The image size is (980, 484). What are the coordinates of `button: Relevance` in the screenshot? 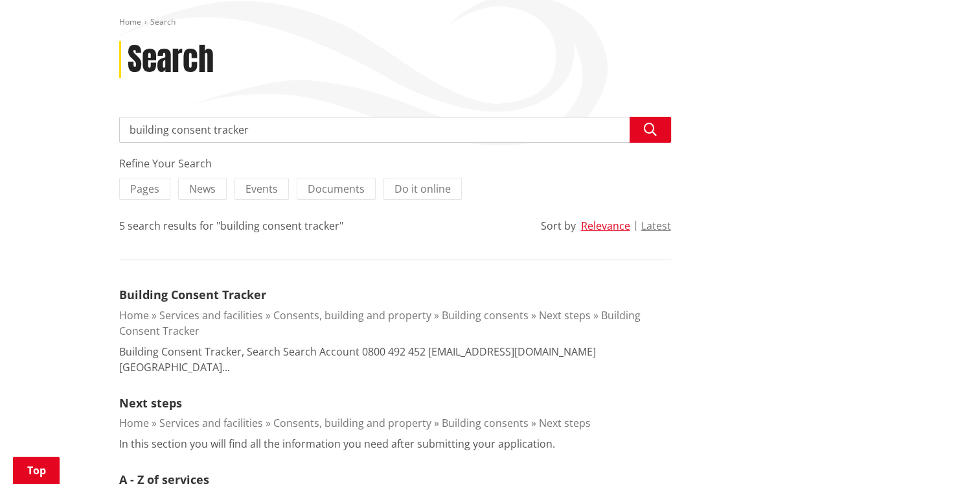 It's located at (606, 225).